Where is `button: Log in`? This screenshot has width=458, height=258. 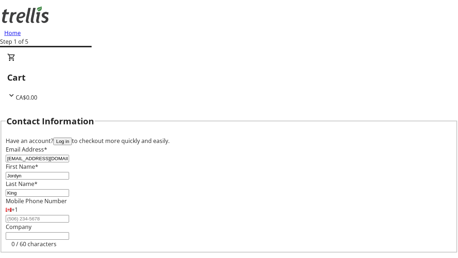 button: Log in is located at coordinates (63, 141).